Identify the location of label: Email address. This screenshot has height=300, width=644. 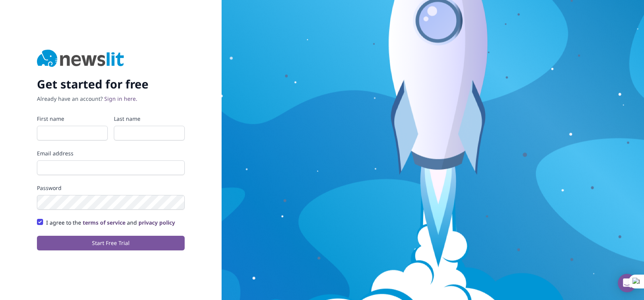
(111, 153).